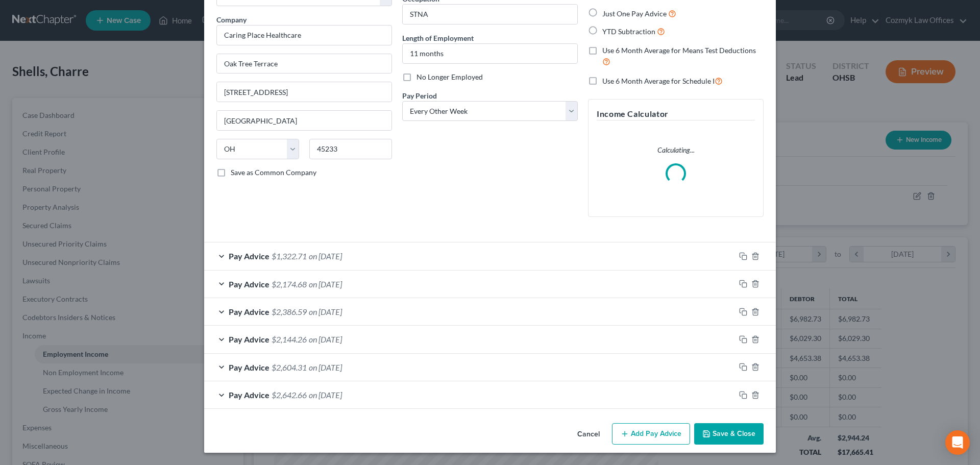  What do you see at coordinates (676, 150) in the screenshot?
I see `p: Calculating...` at bounding box center [676, 150].